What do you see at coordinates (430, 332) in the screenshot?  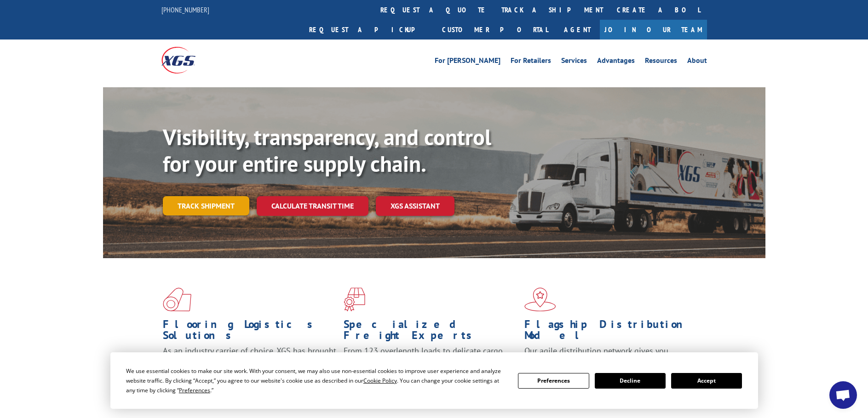 I see `h1: Specialized Freight Experts` at bounding box center [430, 332].